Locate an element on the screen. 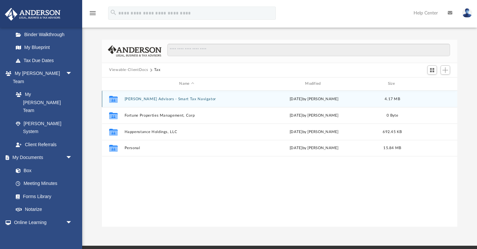 This screenshot has height=249, width=477. div: grid is located at coordinates (279, 159).